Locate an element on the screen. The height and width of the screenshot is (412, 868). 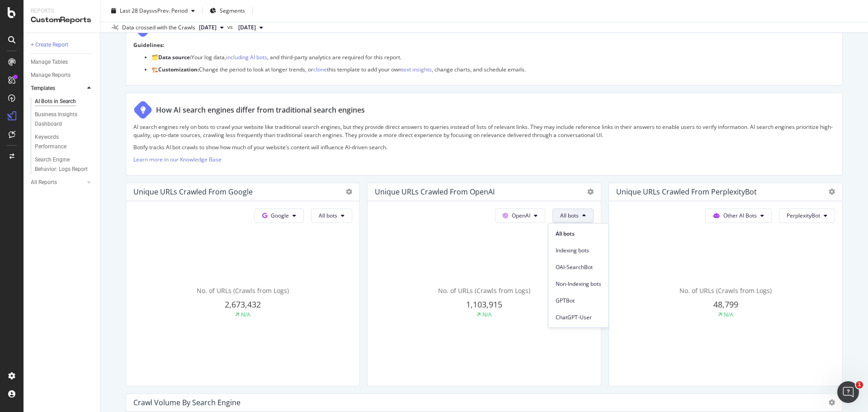
span: OpenAI is located at coordinates (521, 215).